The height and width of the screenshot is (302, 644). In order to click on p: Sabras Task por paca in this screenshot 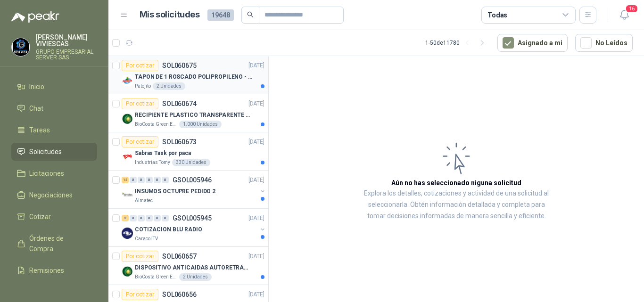, I will do `click(163, 153)`.